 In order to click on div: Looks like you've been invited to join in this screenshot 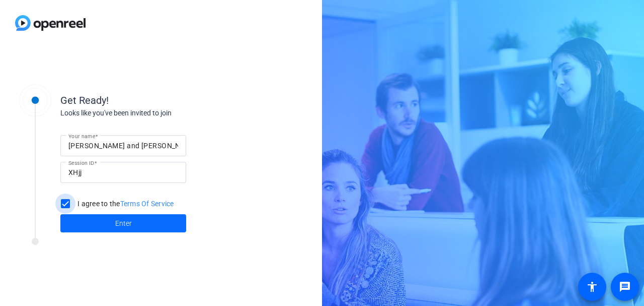, I will do `click(161, 113)`.